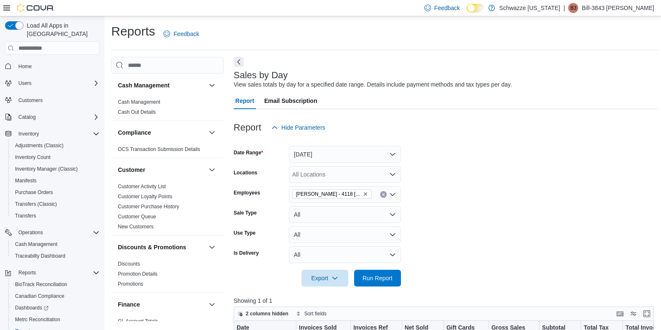 The width and height of the screenshot is (661, 330). I want to click on button: Hide Parameters, so click(298, 127).